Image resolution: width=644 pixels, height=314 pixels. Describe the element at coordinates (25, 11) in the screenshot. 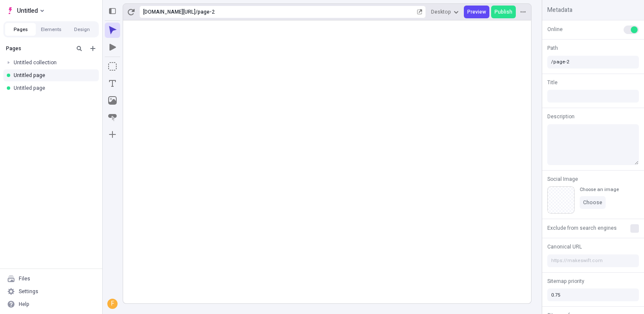

I see `button: Select site` at that location.